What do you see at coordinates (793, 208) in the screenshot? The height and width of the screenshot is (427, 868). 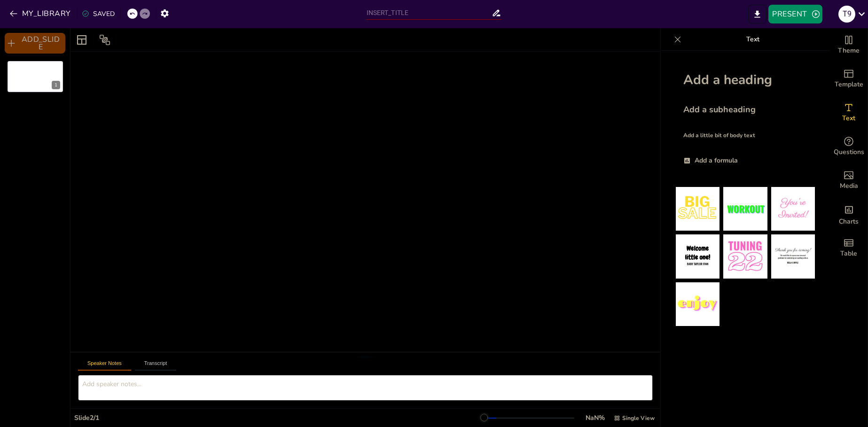 I see `img: 3.jpeg` at bounding box center [793, 208].